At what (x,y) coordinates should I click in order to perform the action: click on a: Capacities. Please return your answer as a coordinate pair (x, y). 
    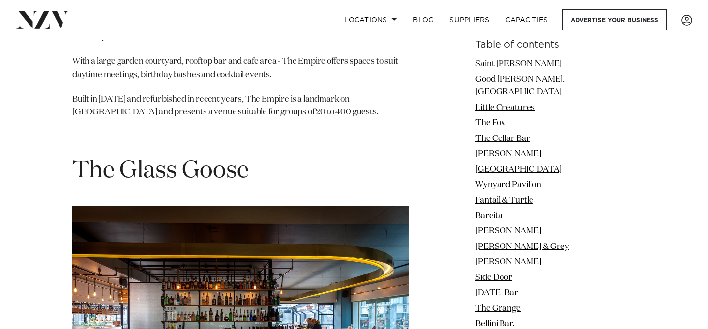
    Looking at the image, I should click on (526, 20).